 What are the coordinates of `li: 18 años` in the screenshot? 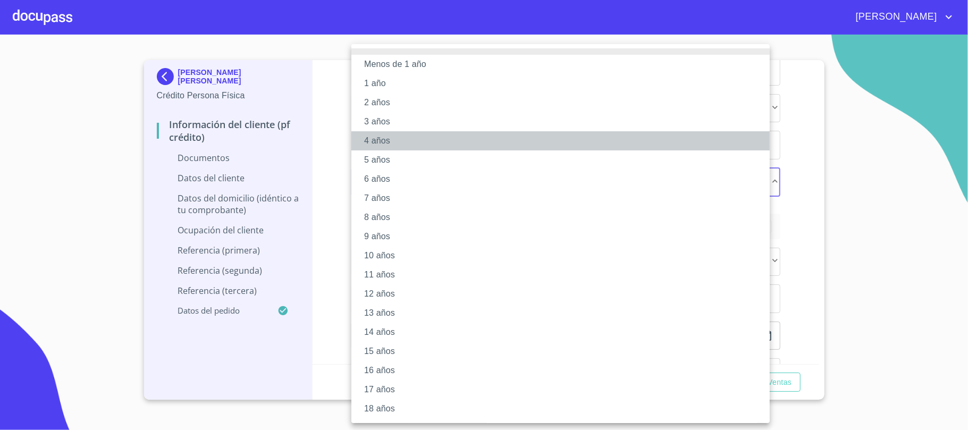 It's located at (566, 409).